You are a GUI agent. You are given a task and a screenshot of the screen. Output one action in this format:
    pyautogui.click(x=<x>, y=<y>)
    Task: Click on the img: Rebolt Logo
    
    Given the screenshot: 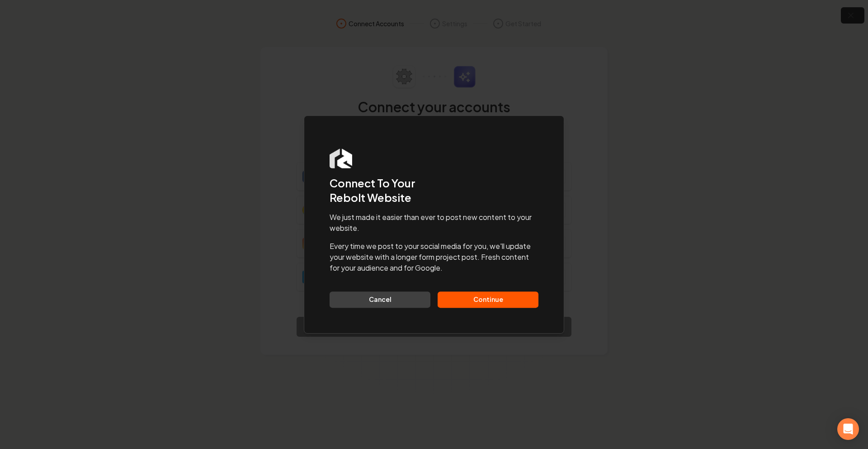 What is the action you would take?
    pyautogui.click(x=341, y=159)
    